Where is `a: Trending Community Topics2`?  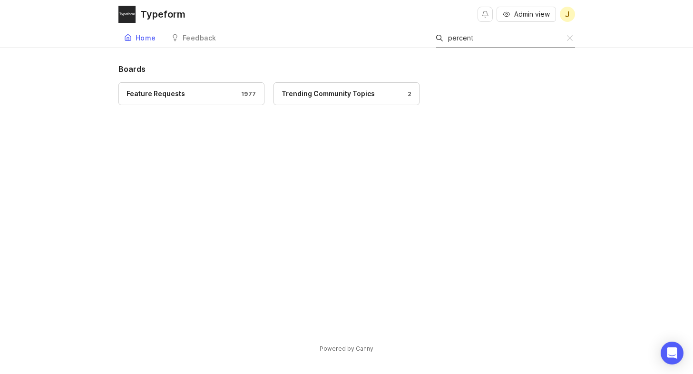
a: Trending Community Topics2 is located at coordinates (347, 94).